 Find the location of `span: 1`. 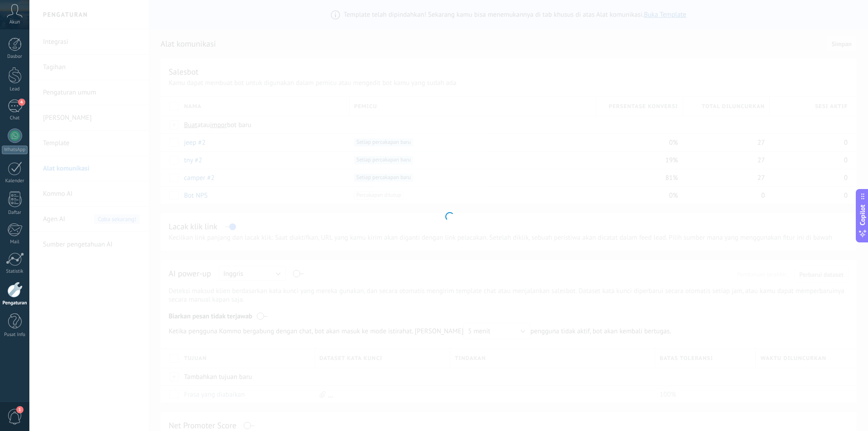

span: 1 is located at coordinates (20, 409).